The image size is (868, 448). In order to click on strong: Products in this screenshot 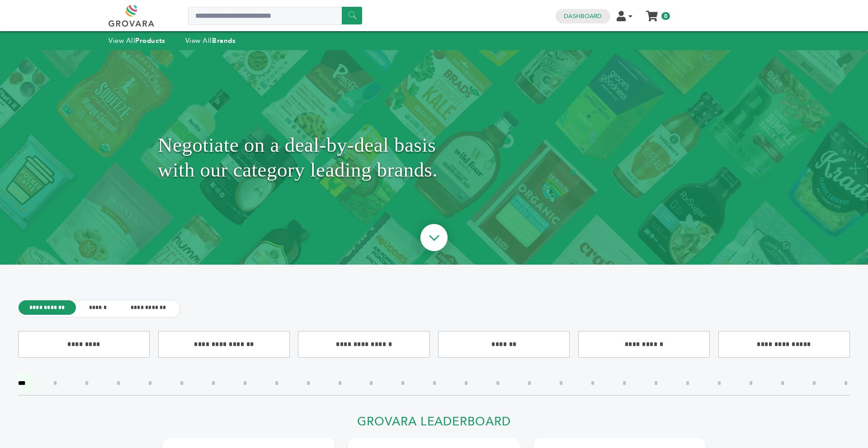, I will do `click(150, 40)`.